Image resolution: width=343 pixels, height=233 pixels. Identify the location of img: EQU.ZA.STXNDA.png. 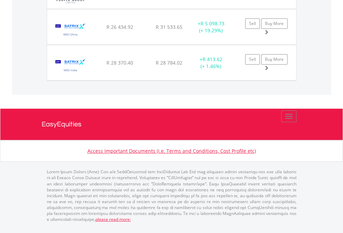
(70, 66).